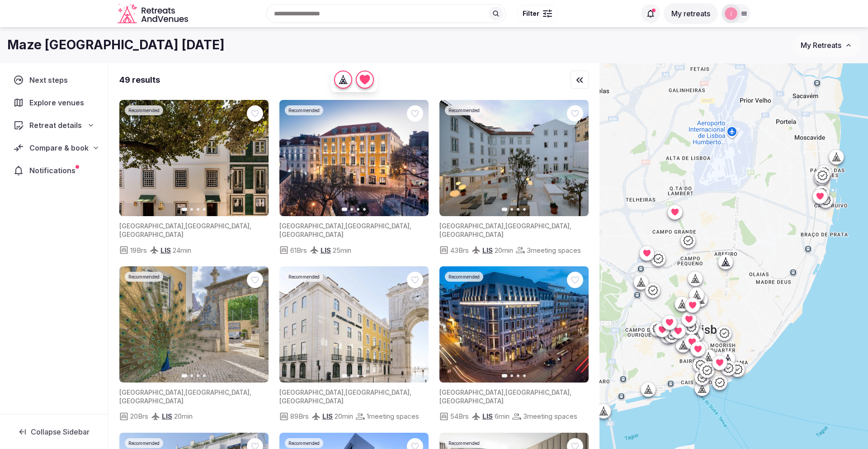 The image size is (868, 449). What do you see at coordinates (530, 14) in the screenshot?
I see `span: Filter` at bounding box center [530, 14].